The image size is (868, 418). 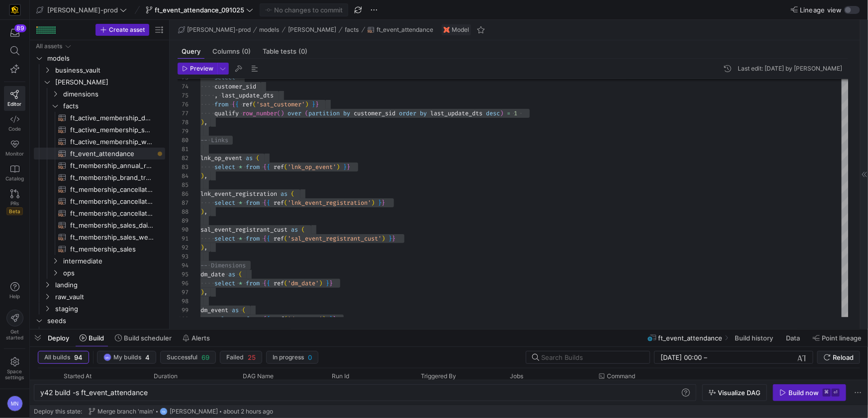 I want to click on span: Reload, so click(x=843, y=357).